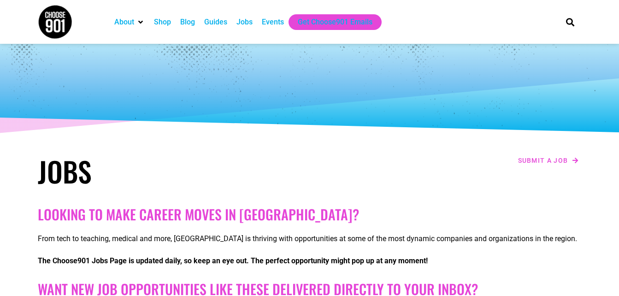 This screenshot has height=296, width=619. What do you see at coordinates (244, 22) in the screenshot?
I see `div: Jobs` at bounding box center [244, 22].